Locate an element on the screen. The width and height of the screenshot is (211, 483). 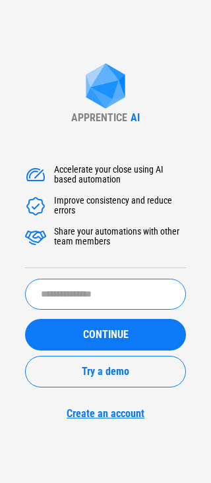
div: Accelerate your close using AI based automation is located at coordinates (120, 175).